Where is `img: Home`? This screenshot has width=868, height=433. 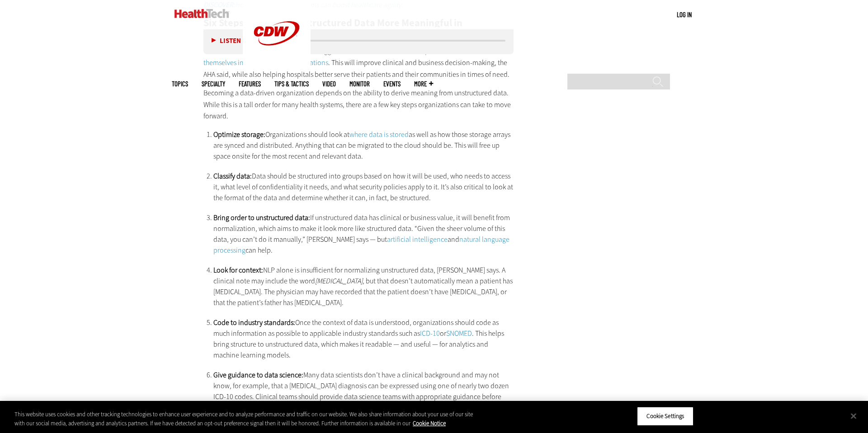
img: Home is located at coordinates (202, 13).